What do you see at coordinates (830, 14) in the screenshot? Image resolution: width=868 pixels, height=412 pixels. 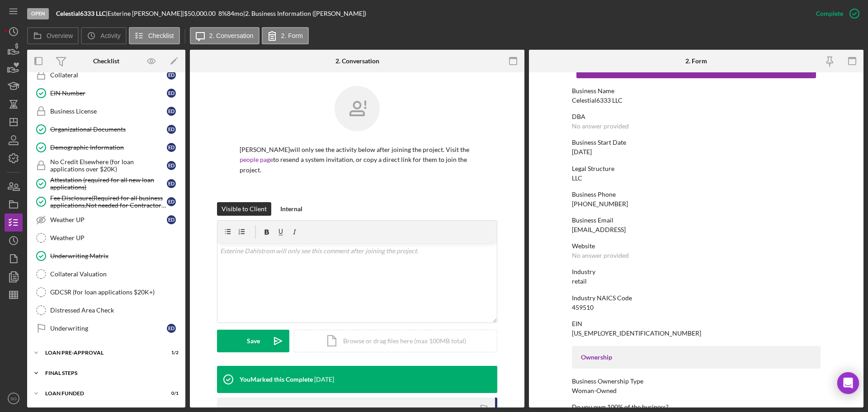 I see `div: Complete` at bounding box center [830, 14].